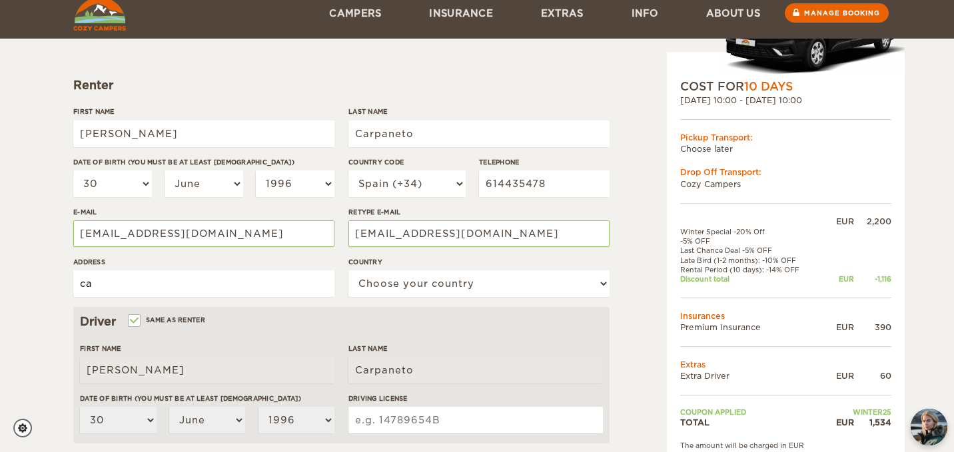  Describe the element at coordinates (341, 322) in the screenshot. I see `div: Driver` at that location.